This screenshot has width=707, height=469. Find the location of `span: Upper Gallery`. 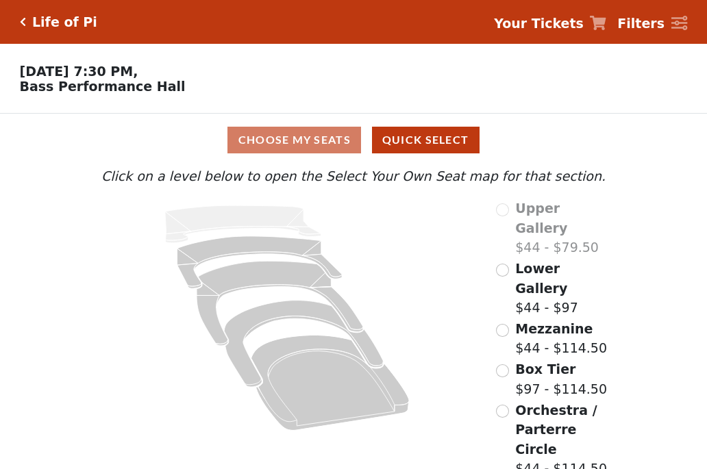

span: Upper Gallery is located at coordinates (541, 218).